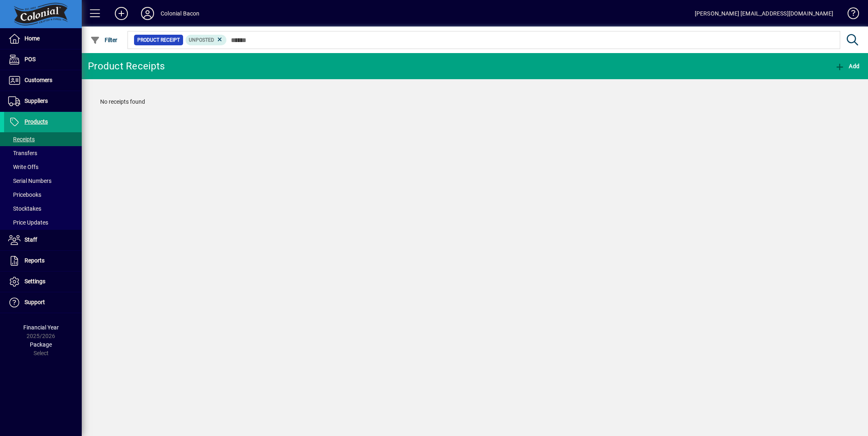 The image size is (868, 436). Describe the element at coordinates (43, 101) in the screenshot. I see `a: Suppliers` at that location.